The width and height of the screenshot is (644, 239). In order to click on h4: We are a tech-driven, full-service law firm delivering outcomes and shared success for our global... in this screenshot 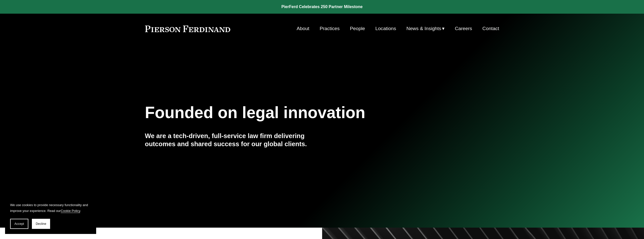, I will do `click(234, 140)`.